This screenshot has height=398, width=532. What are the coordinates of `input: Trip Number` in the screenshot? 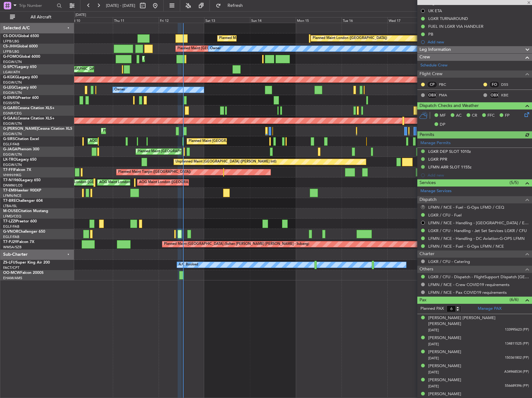 It's located at (37, 6).